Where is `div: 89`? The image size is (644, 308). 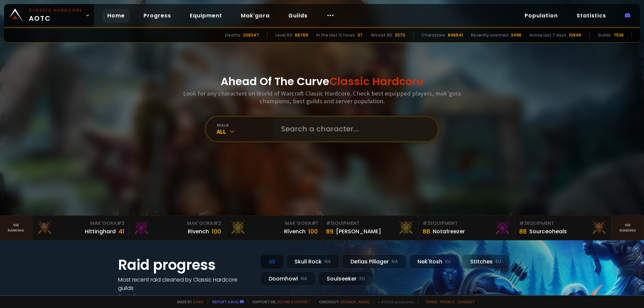
div: 89 is located at coordinates (329, 231).